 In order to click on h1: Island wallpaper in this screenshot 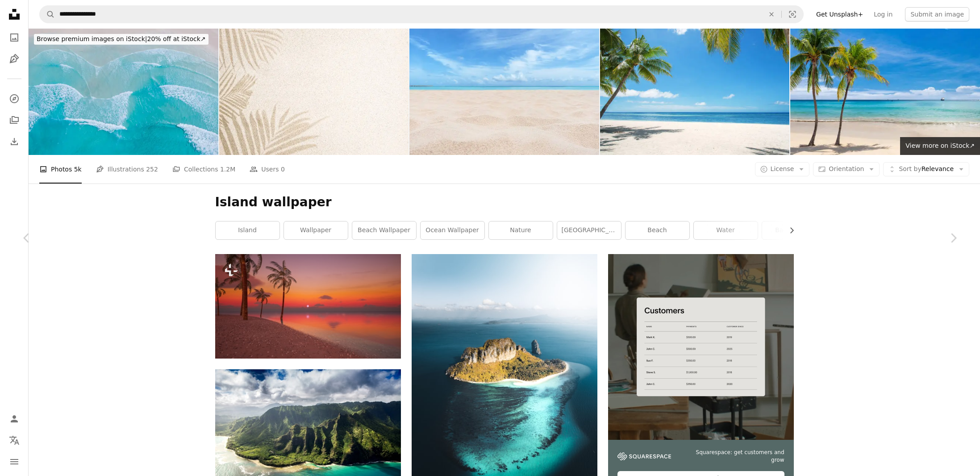, I will do `click(505, 203)`.